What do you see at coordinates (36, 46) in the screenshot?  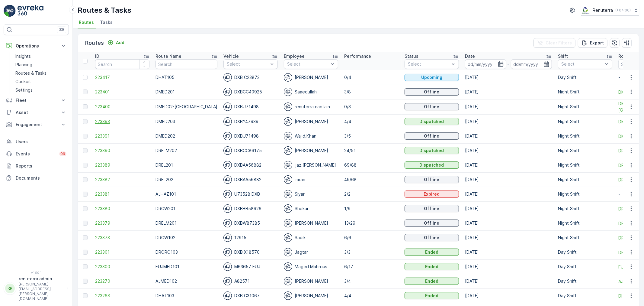 I see `button: Operations` at bounding box center [36, 46].